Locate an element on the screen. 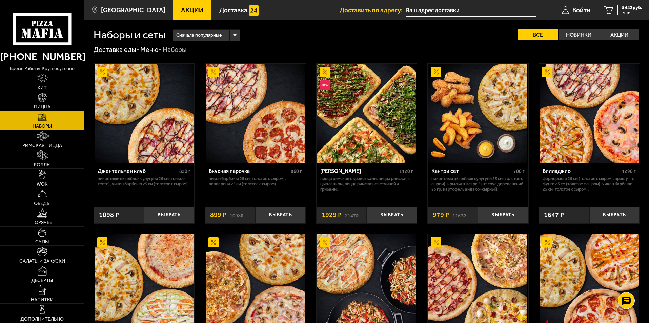  p: Пикантный цыплёнок сулугуни 25 см (толстое с сыром), крылья в кляре 5 шт соус деревенский 25 гр, ... is located at coordinates (478, 184).